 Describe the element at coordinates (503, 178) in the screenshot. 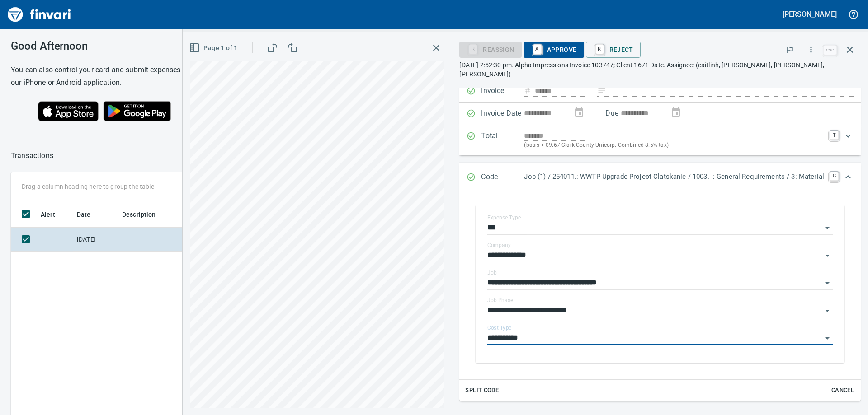

I see `p: Code` at that location.